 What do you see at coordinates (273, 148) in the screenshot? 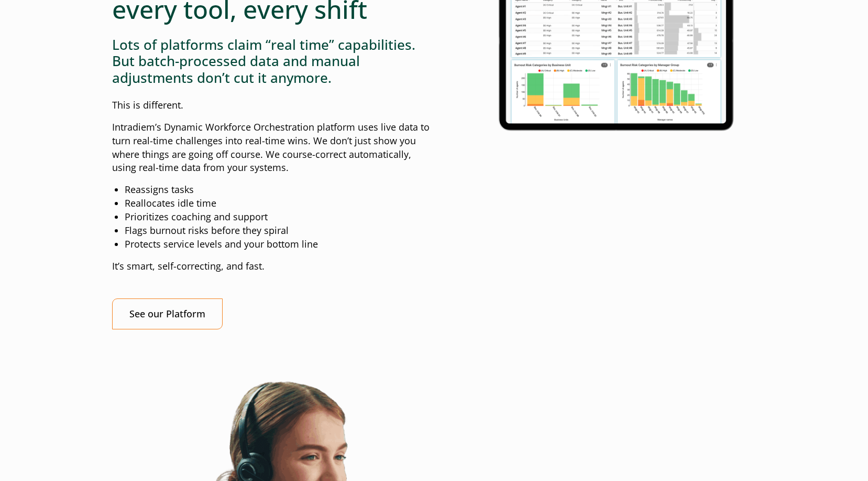
I see `p: Intradiem’s Dynamic Workforce Orchestration platform uses live data to turn real-time challenges ...` at bounding box center [273, 148].